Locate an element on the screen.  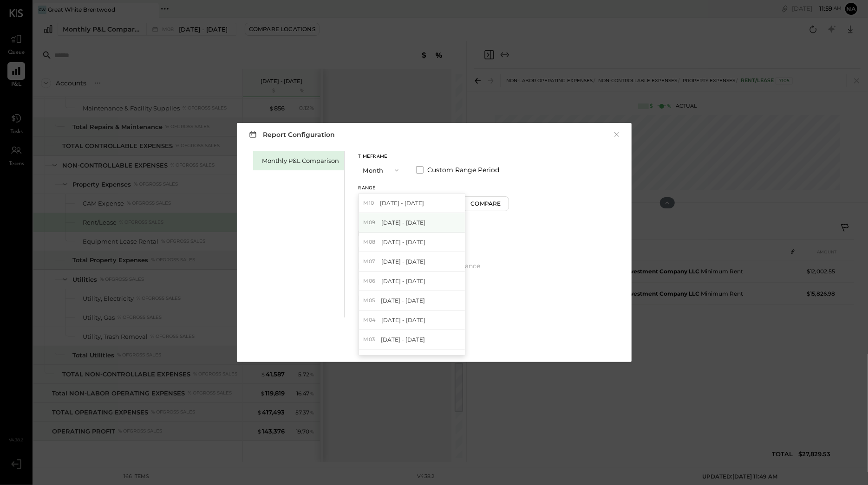
div: Timeframe is located at coordinates (382, 157).